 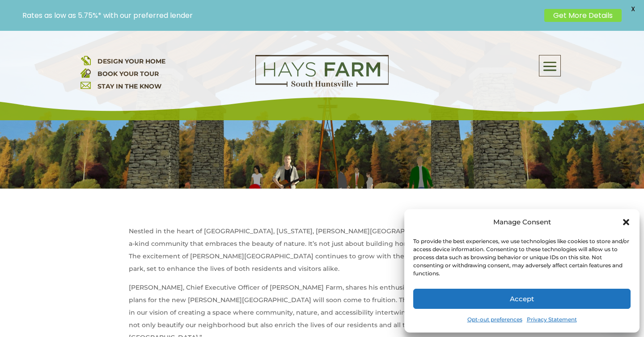 I want to click on a: Opt-out preferences, so click(x=494, y=319).